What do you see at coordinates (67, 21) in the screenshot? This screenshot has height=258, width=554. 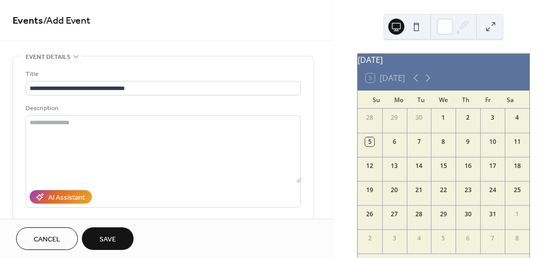 I see `span: / Add Event` at bounding box center [67, 21].